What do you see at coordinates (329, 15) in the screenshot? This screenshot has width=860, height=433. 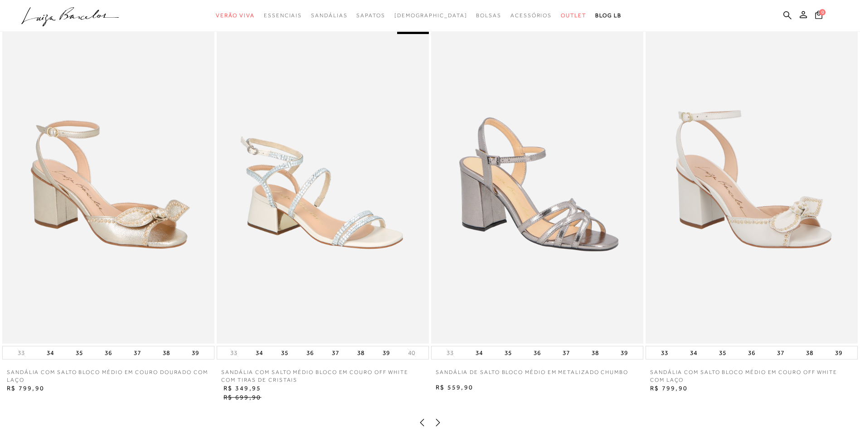 I see `span: Sandálias` at bounding box center [329, 15].